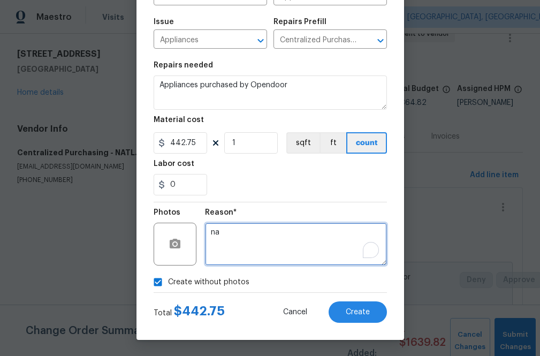  Describe the element at coordinates (220, 212) in the screenshot. I see `h5: Reason*` at that location.